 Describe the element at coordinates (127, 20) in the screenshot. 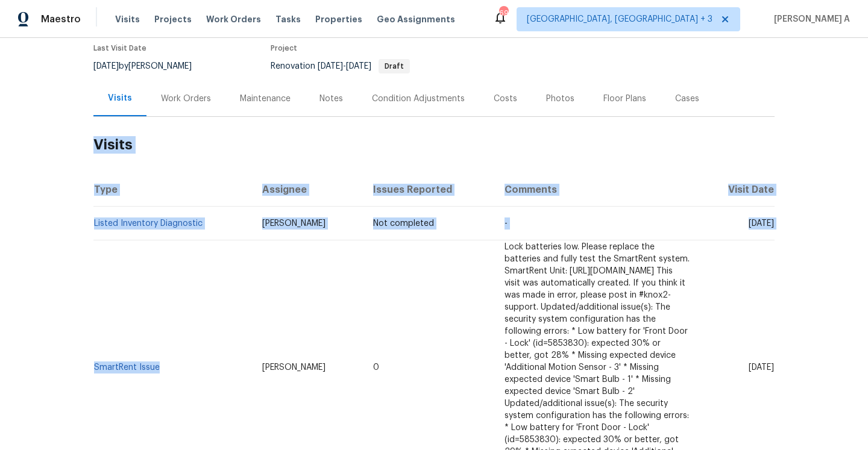

I see `span: Visits` at that location.